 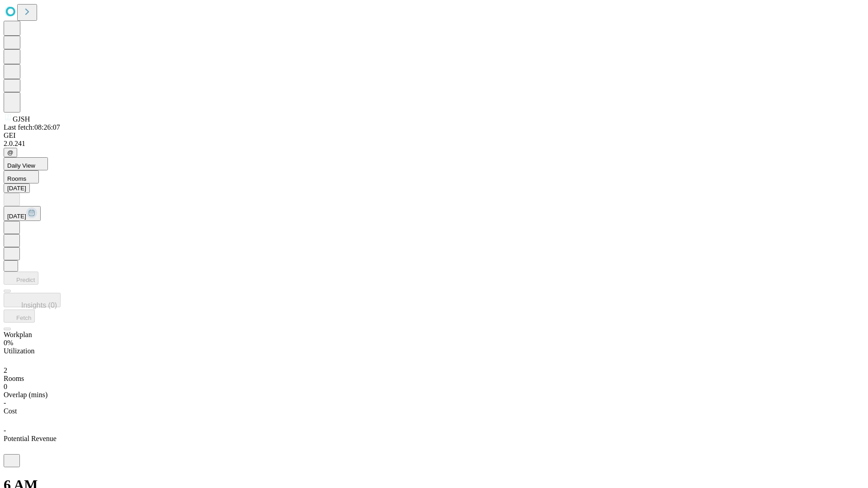 I want to click on span: 2, so click(x=5, y=370).